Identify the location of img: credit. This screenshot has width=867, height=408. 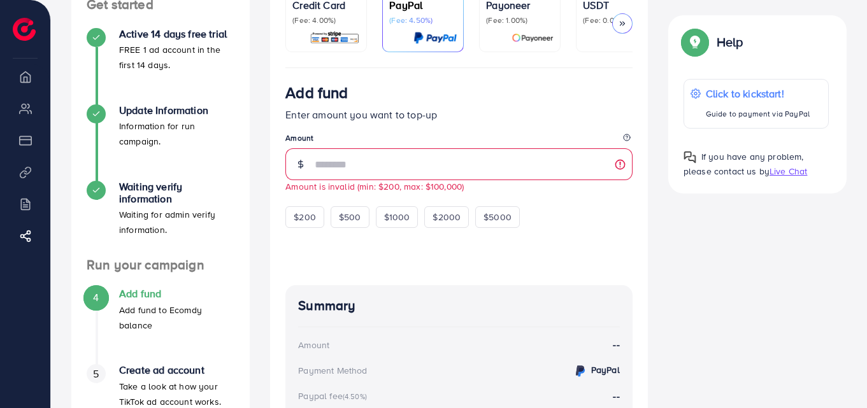
(580, 371).